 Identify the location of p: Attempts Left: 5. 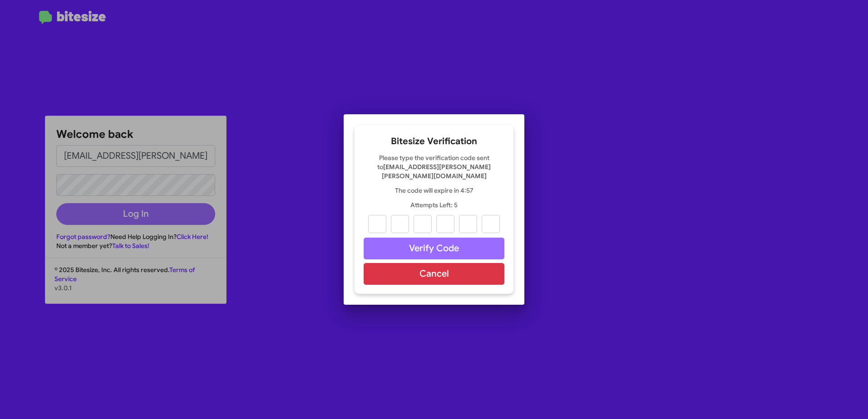
(434, 205).